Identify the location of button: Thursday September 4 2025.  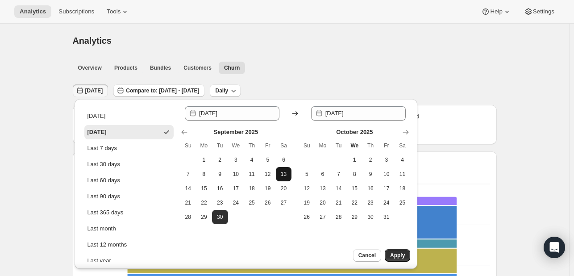
(252, 160).